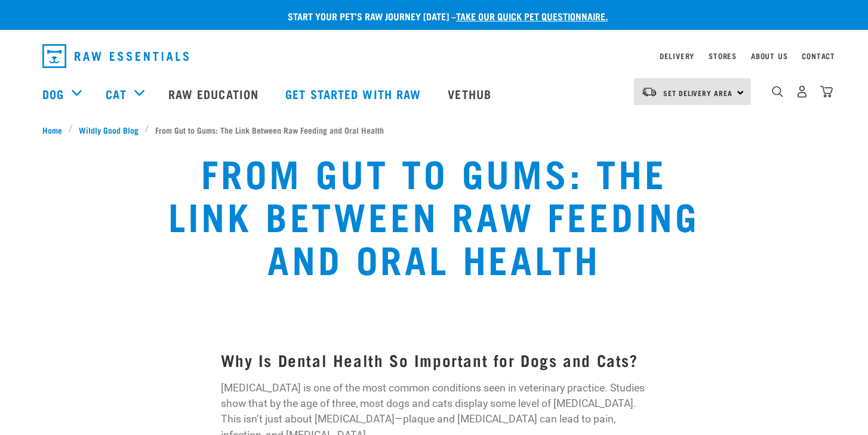 The width and height of the screenshot is (868, 435). What do you see at coordinates (769, 56) in the screenshot?
I see `a: About Us` at bounding box center [769, 56].